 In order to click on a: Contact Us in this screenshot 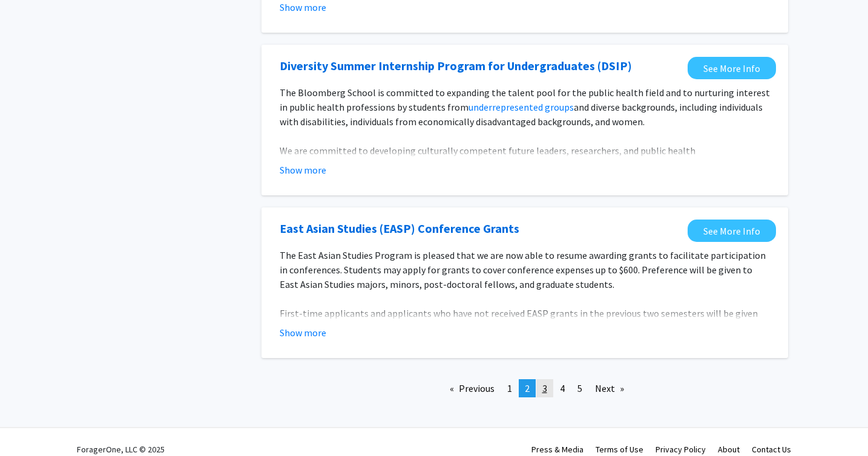, I will do `click(772, 450)`.